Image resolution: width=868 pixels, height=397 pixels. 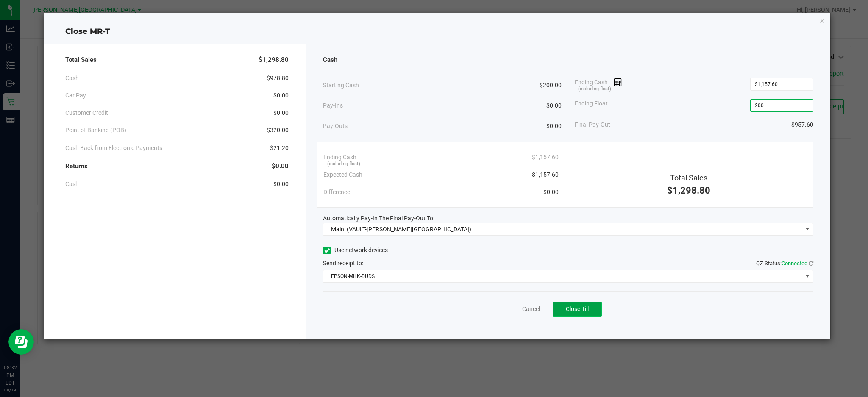 What do you see at coordinates (437, 31) in the screenshot?
I see `div: Close MR-T` at bounding box center [437, 31].